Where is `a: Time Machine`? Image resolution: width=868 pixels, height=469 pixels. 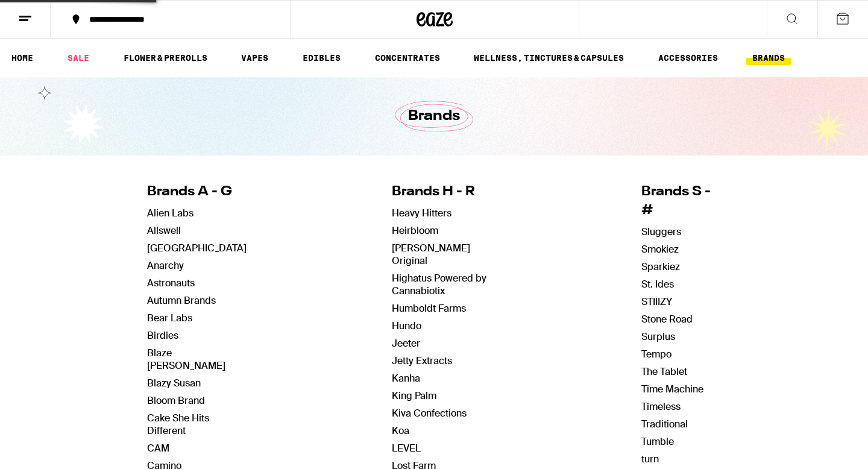 a: Time Machine is located at coordinates (672, 389).